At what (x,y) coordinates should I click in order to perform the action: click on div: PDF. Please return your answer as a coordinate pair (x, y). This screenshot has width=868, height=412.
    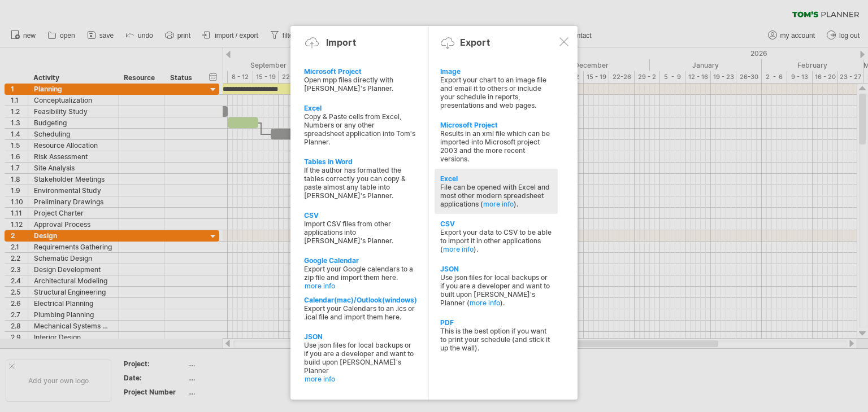
    Looking at the image, I should click on (496, 323).